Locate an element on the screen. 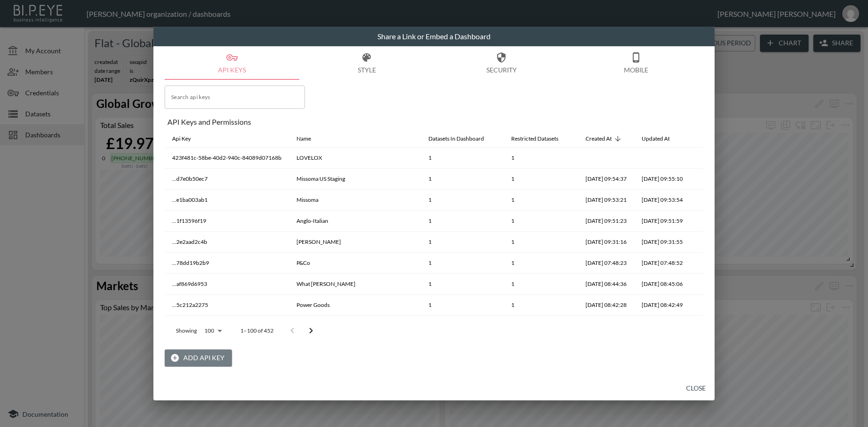  th: Missoma is located at coordinates (355, 200).